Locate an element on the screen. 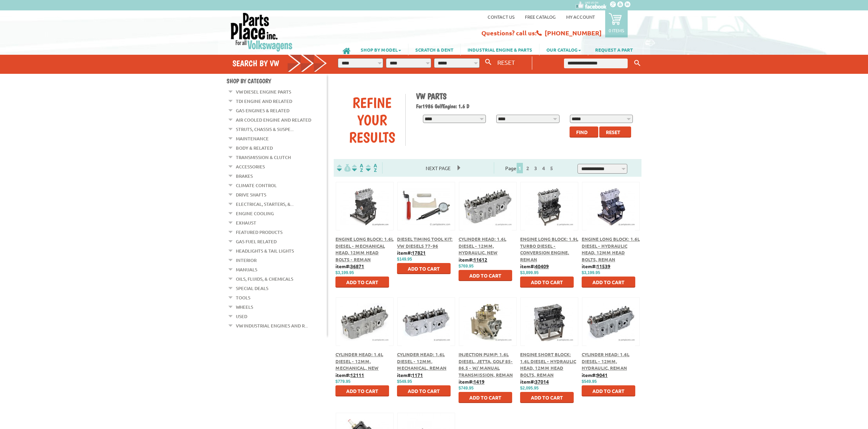 The width and height of the screenshot is (868, 429). img: Parts Place Inc! is located at coordinates (262, 32).